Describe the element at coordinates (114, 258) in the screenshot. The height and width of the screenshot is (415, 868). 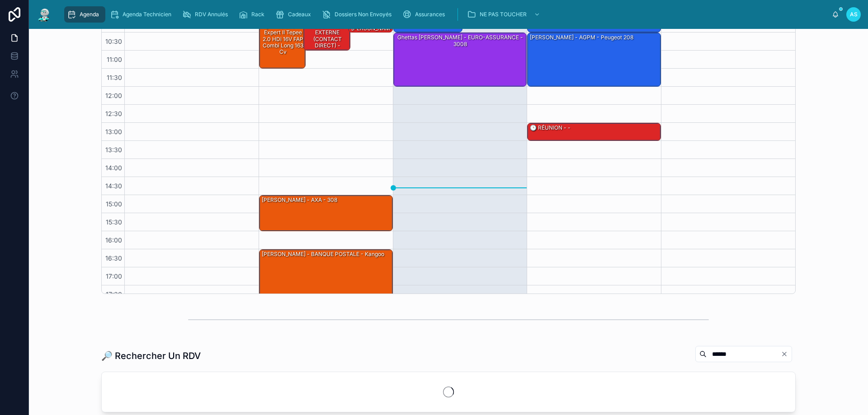
I see `span: 16:30` at that location.